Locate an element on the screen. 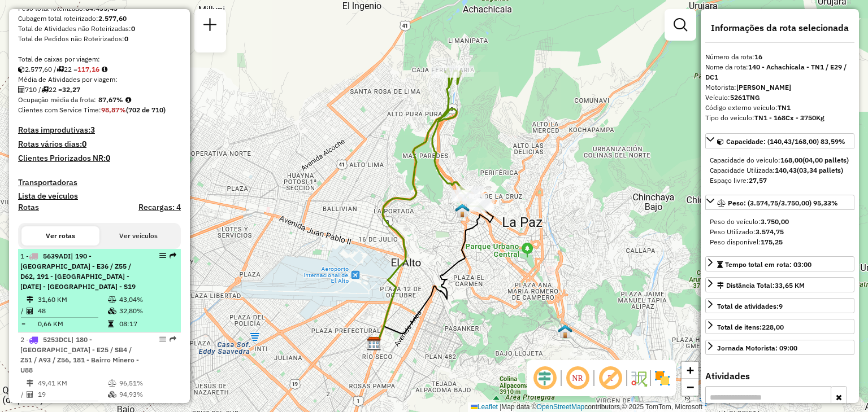 Image resolution: width=868 pixels, height=412 pixels. i: % de utilização da cubagem is located at coordinates (112, 394).